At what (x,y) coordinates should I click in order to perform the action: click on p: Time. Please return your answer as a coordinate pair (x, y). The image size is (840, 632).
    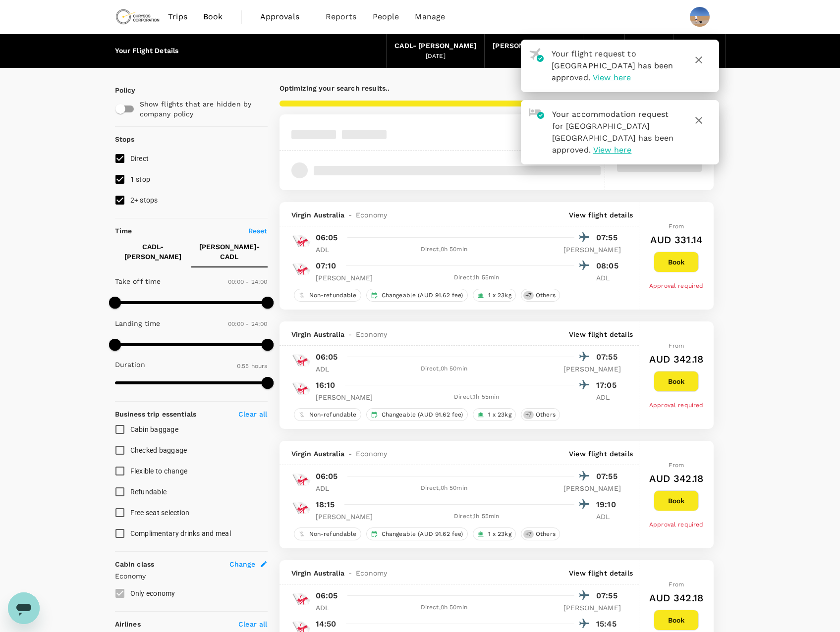
    Looking at the image, I should click on (124, 231).